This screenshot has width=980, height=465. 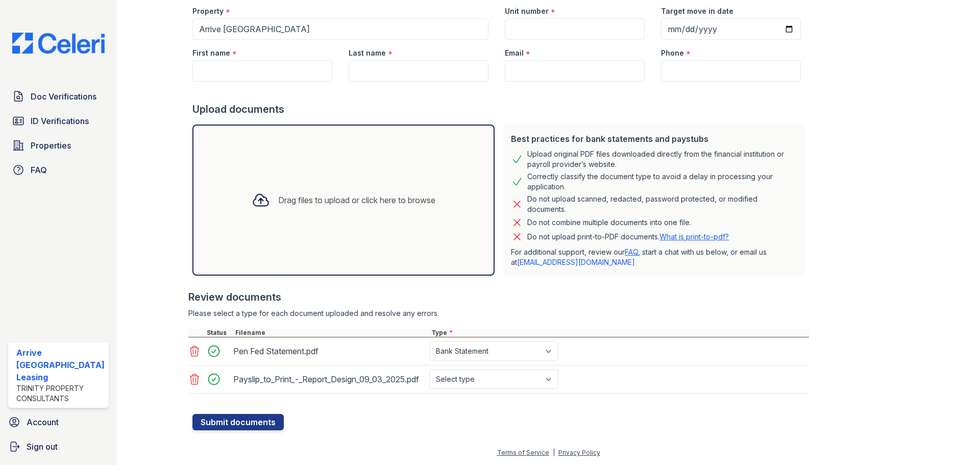 I want to click on span: Properties, so click(x=50, y=146).